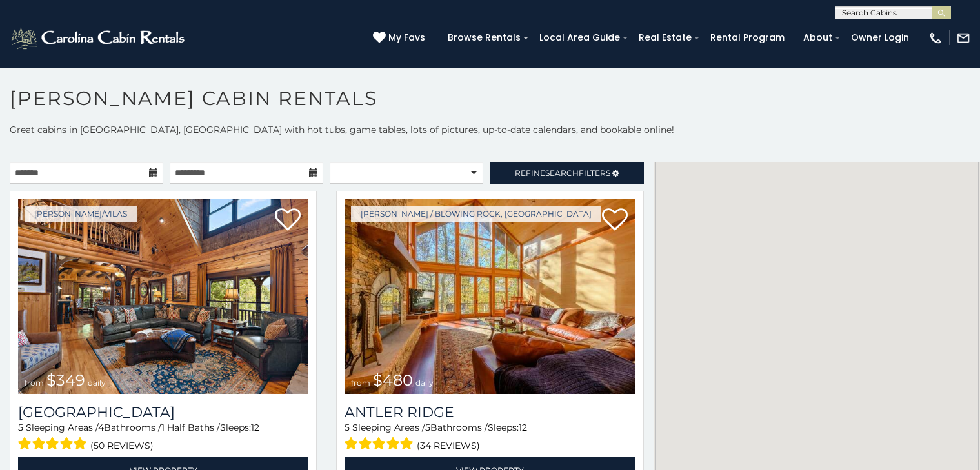 Image resolution: width=980 pixels, height=470 pixels. Describe the element at coordinates (880, 38) in the screenshot. I see `a: Owner Login` at that location.